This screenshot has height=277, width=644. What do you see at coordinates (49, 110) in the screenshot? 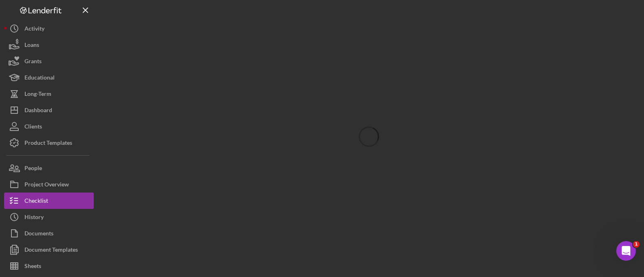
I see `a: Dashboard` at bounding box center [49, 110].